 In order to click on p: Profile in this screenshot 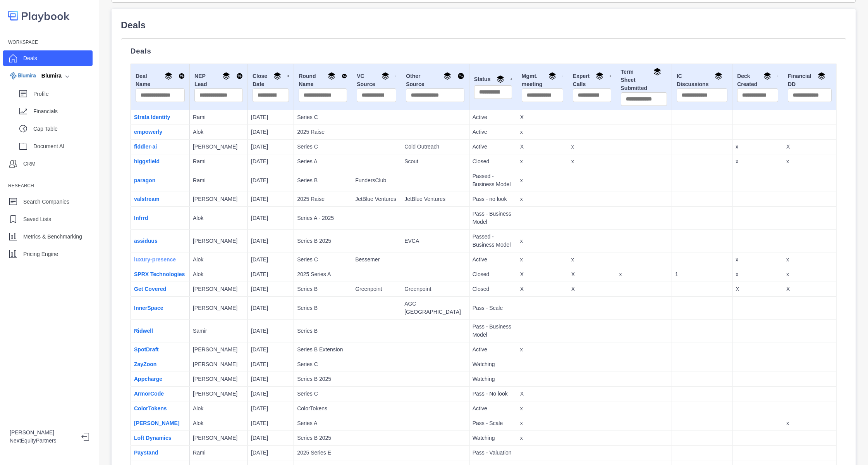, I will do `click(63, 94)`.